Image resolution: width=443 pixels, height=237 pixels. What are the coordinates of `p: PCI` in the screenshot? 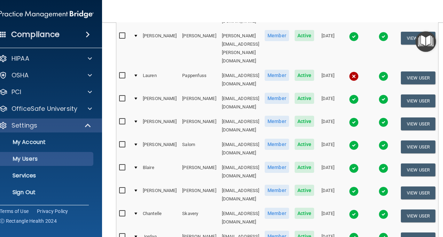 It's located at (16, 92).